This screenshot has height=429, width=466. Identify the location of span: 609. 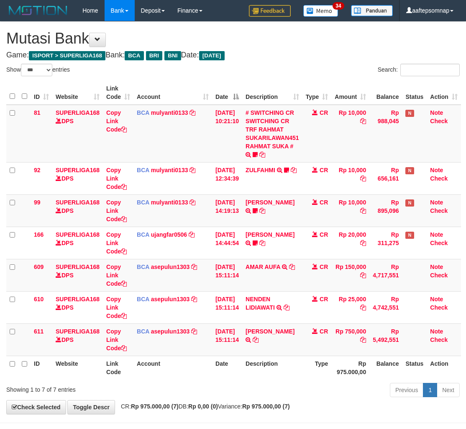
(39, 267).